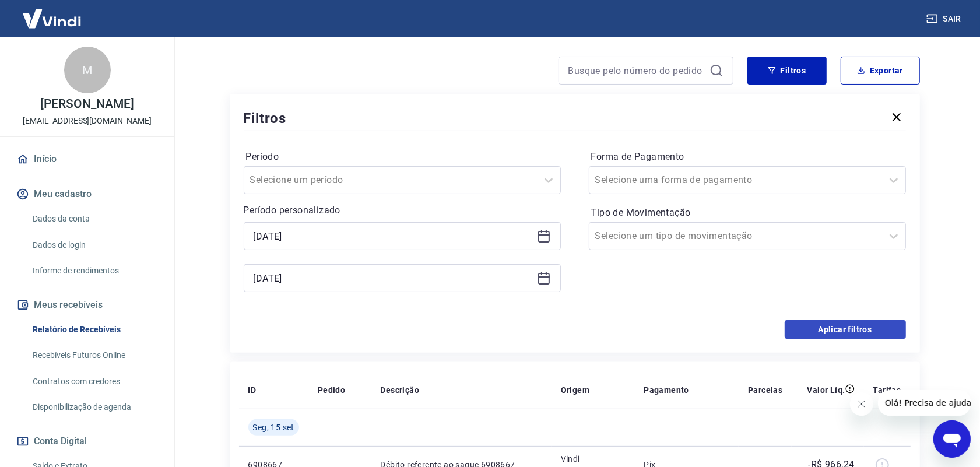  Describe the element at coordinates (786, 71) in the screenshot. I see `button: Filtros` at that location.